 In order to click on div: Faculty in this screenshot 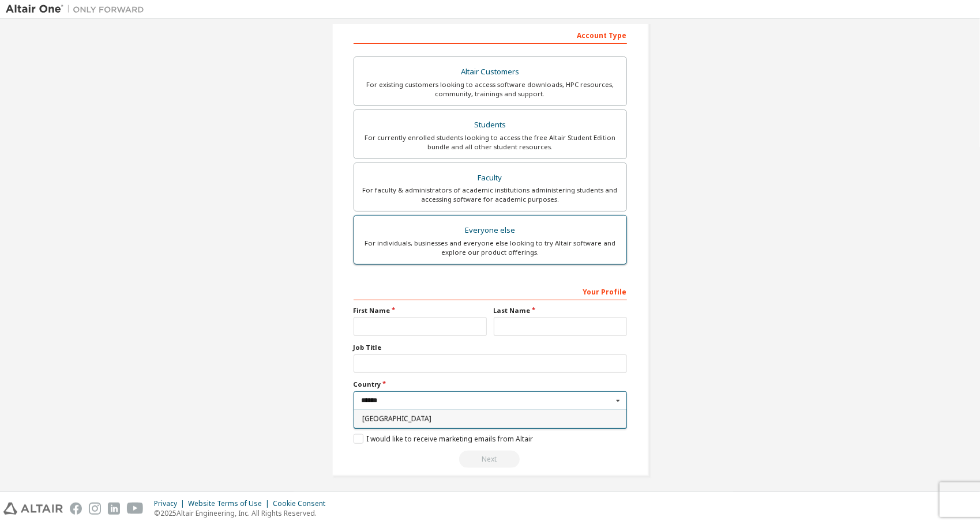, I will do `click(490, 178)`.